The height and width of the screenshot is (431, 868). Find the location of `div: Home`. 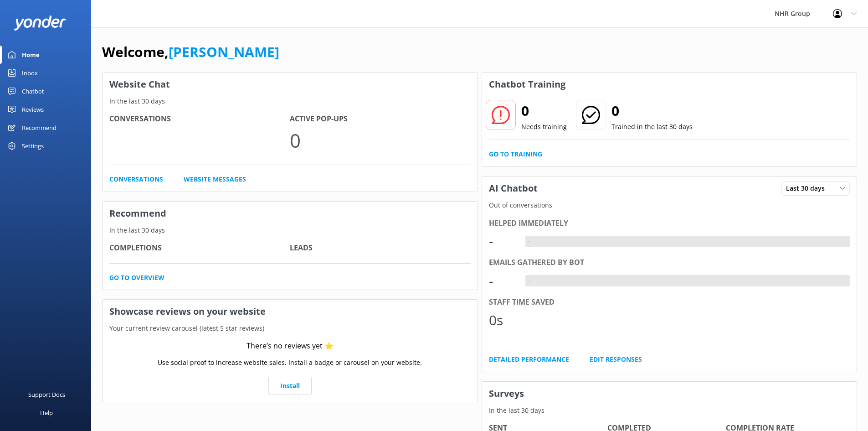

div: Home is located at coordinates (30, 54).